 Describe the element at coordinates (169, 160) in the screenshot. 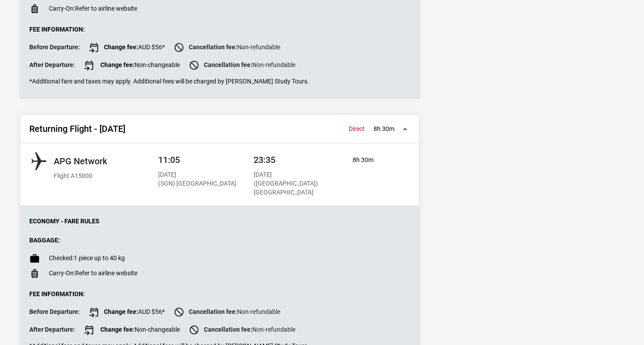

I see `span: 11:05` at that location.